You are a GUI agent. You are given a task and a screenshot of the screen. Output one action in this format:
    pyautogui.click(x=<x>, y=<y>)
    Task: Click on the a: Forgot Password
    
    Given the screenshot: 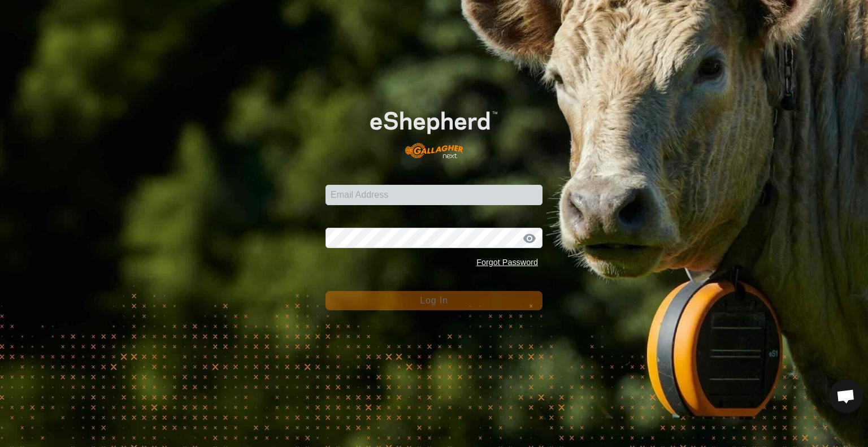 What is the action you would take?
    pyautogui.click(x=507, y=262)
    